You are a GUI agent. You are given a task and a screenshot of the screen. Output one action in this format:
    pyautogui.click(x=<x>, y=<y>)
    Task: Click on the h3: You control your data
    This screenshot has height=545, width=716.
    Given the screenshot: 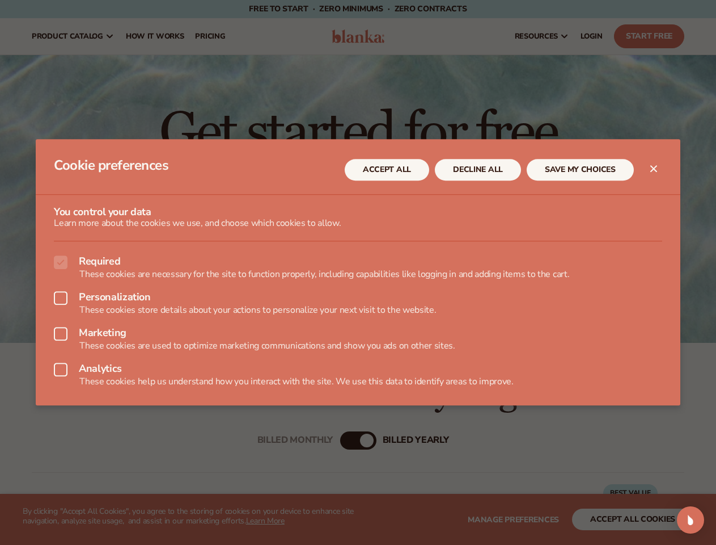 What is the action you would take?
    pyautogui.click(x=358, y=212)
    